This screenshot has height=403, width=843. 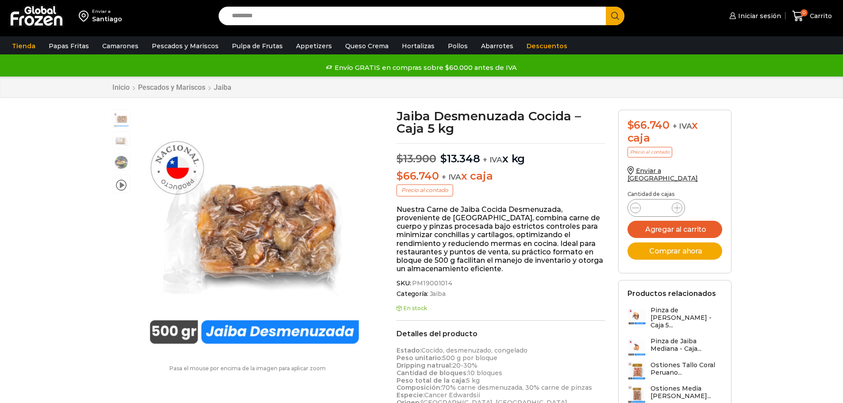 I want to click on a: Tienda, so click(x=23, y=46).